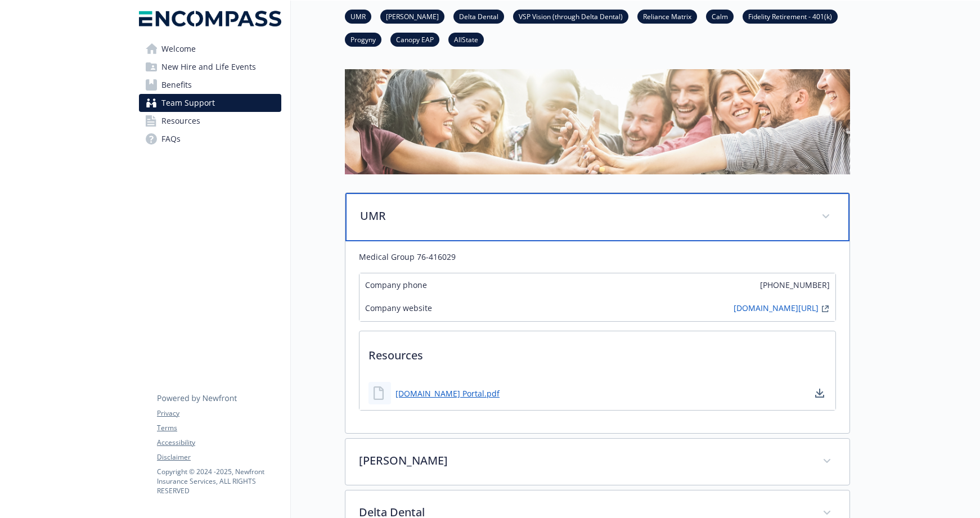 This screenshot has height=518, width=980. Describe the element at coordinates (466, 38) in the screenshot. I see `a: AllState` at that location.